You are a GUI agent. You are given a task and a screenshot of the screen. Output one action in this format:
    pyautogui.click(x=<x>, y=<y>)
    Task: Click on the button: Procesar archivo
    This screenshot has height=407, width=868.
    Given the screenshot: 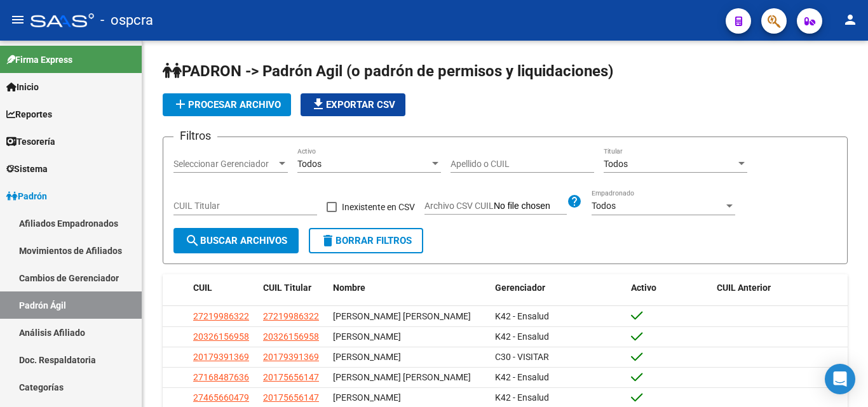 What is the action you would take?
    pyautogui.click(x=227, y=105)
    